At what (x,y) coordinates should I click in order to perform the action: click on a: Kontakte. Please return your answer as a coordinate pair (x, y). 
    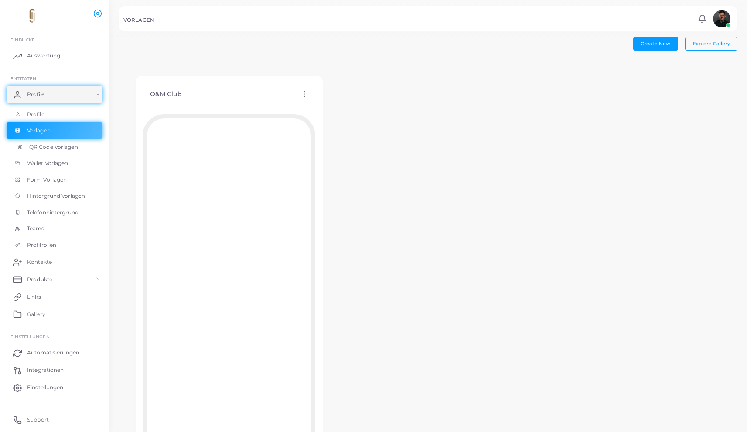
    Looking at the image, I should click on (54, 262).